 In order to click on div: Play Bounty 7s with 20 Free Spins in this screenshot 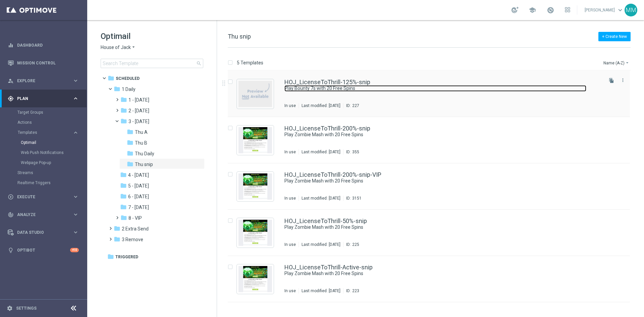, I will do `click(443, 88)`.